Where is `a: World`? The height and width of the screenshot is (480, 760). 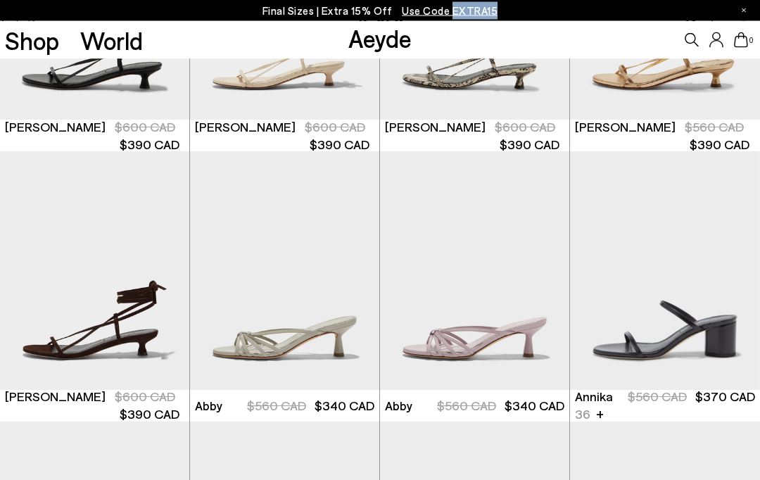 a: World is located at coordinates (111, 40).